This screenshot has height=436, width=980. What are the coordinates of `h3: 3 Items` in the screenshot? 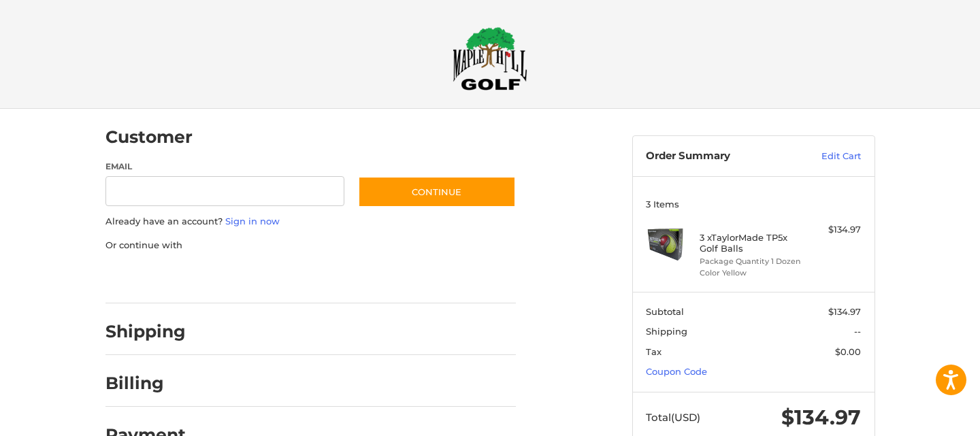 It's located at (753, 204).